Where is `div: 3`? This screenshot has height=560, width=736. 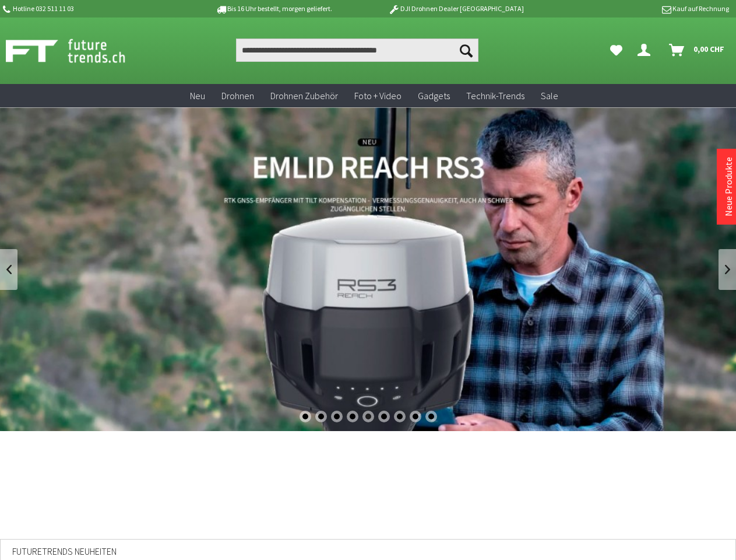 div: 3 is located at coordinates (337, 417).